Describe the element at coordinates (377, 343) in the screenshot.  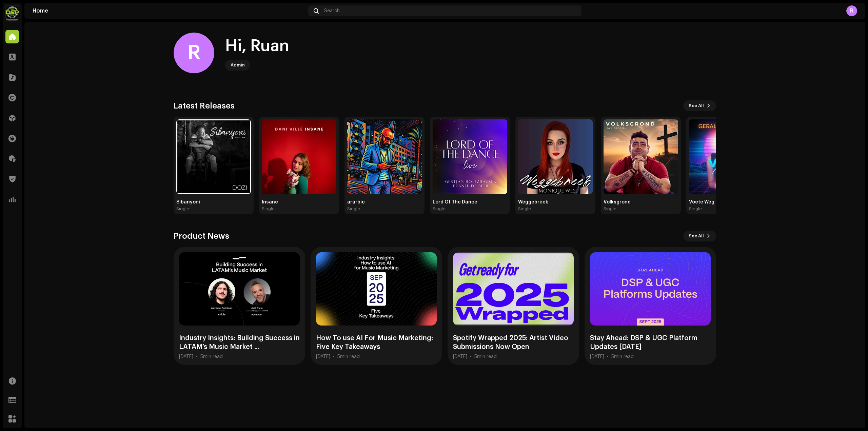
I see `div: How To use AI For Music Marketing: Five Key Takeaways` at that location.